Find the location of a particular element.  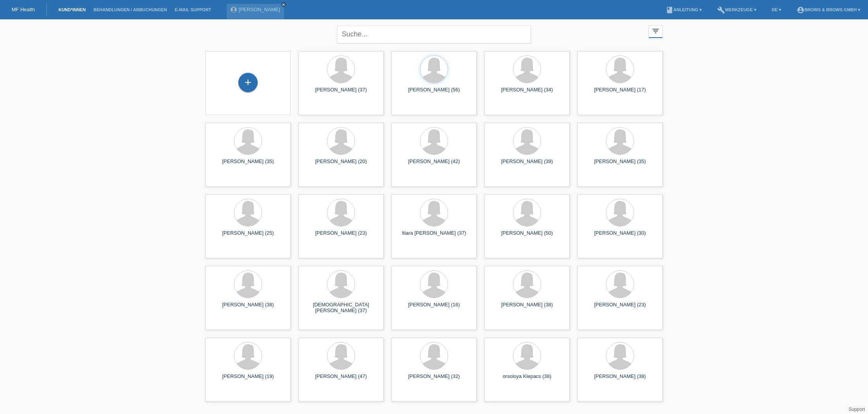

a: Behandlungen / Abbuchungen is located at coordinates (130, 10).